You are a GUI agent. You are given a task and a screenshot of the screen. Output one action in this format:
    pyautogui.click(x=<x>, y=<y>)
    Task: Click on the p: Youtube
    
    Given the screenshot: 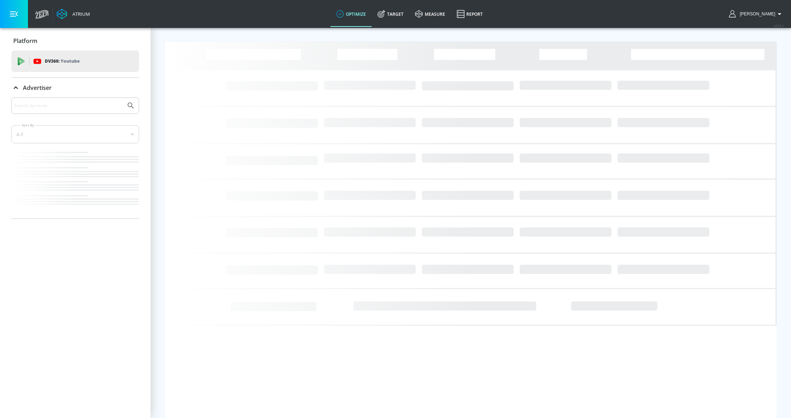 What is the action you would take?
    pyautogui.click(x=70, y=61)
    